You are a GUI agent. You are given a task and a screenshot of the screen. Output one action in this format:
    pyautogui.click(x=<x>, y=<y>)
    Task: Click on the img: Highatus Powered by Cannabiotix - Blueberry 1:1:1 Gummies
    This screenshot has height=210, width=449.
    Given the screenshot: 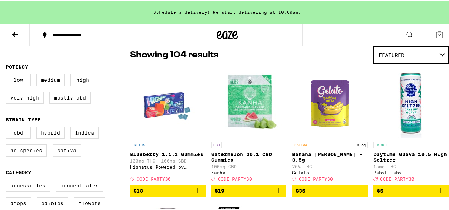 What is the action you would take?
    pyautogui.click(x=168, y=102)
    